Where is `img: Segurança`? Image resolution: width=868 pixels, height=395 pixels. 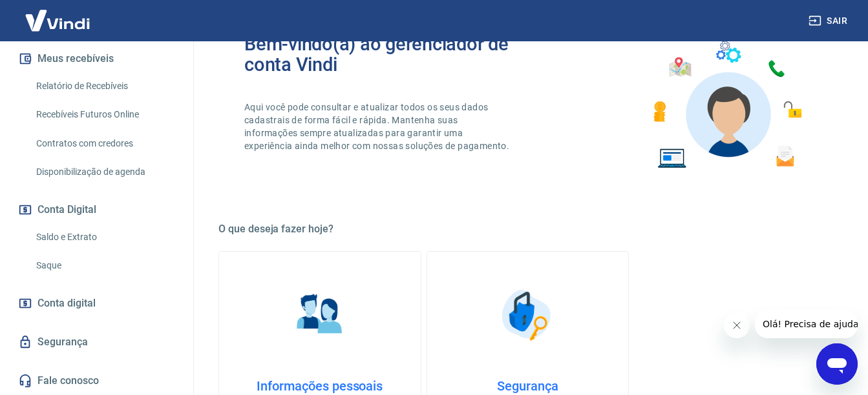 img: Segurança is located at coordinates (528, 315).